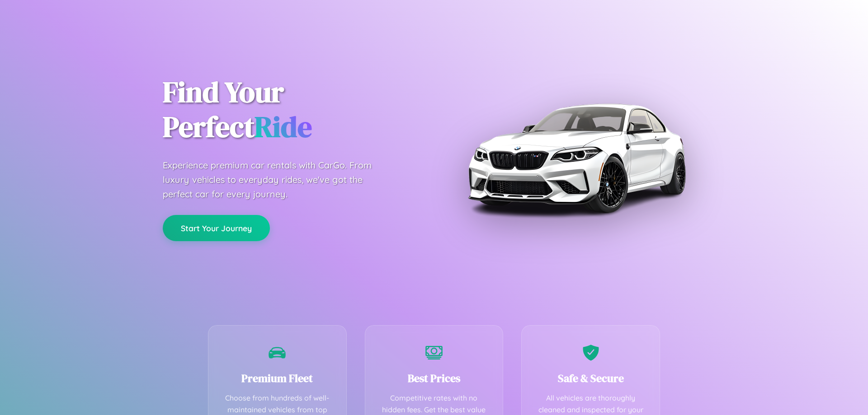 This screenshot has width=868, height=415. Describe the element at coordinates (590, 378) in the screenshot. I see `h3: Safe & Secure` at that location.